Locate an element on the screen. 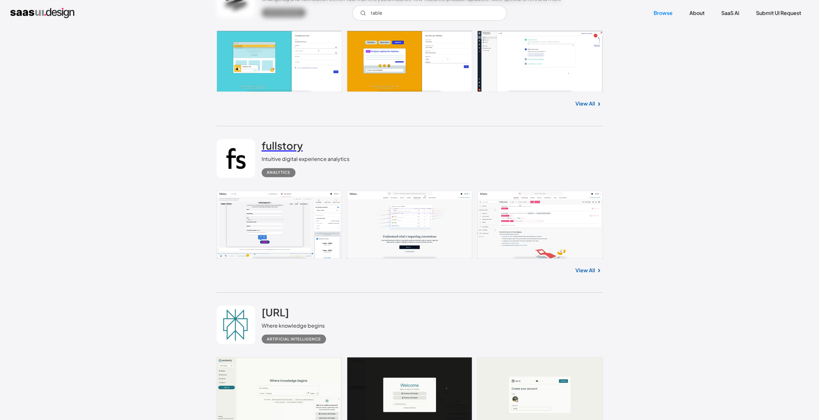  input: Search UI designs you're looking for... is located at coordinates (429, 13).